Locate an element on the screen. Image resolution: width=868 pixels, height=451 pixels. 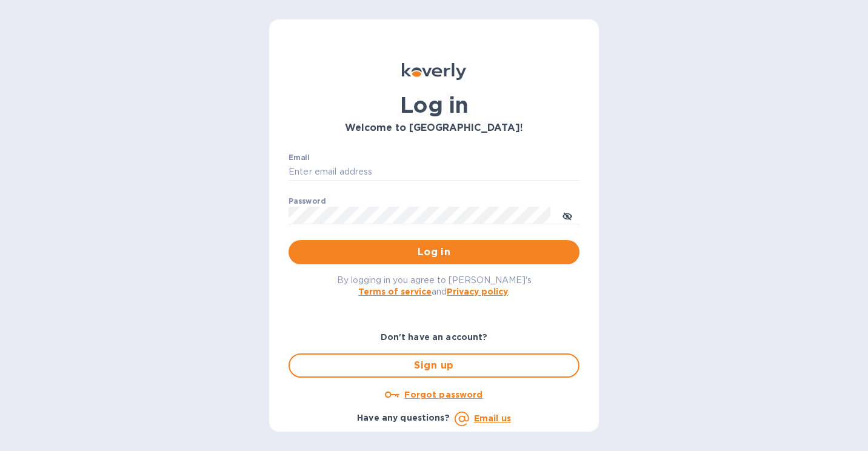
label: Email is located at coordinates (299, 157).